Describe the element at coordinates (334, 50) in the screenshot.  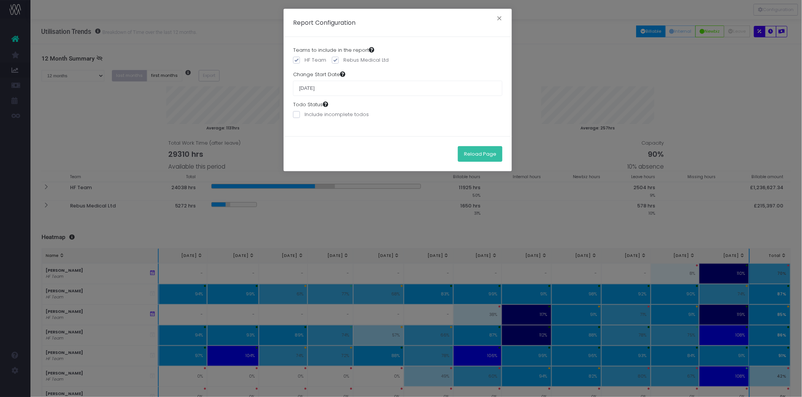
I see `label: Teams to include in the report` at that location.